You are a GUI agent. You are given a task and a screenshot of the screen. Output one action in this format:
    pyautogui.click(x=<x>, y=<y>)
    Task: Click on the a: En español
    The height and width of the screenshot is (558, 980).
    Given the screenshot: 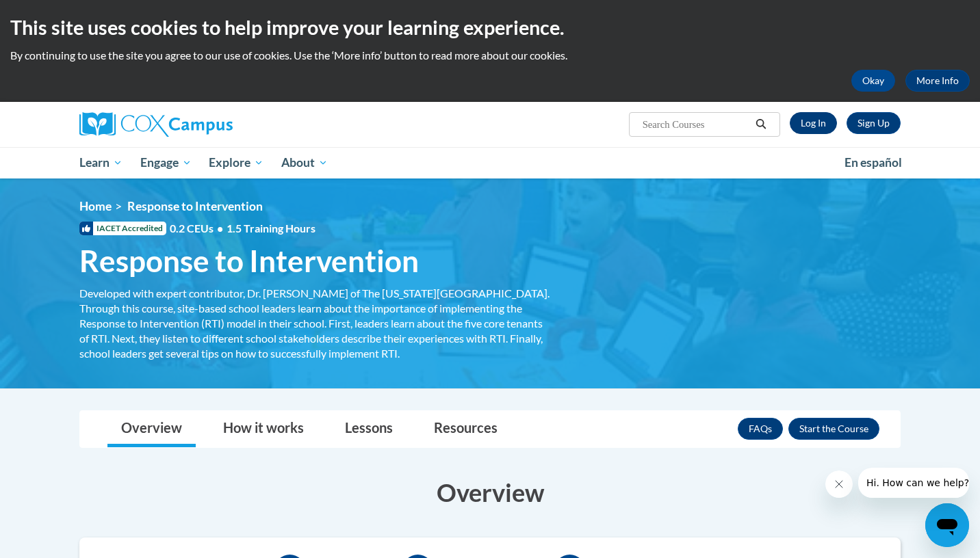 What is the action you would take?
    pyautogui.click(x=873, y=163)
    